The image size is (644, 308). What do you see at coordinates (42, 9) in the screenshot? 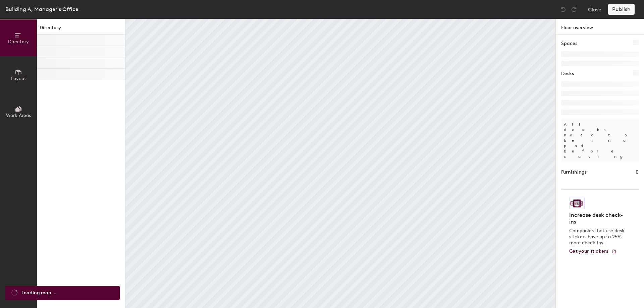
I see `div: Building A, Manager's Office` at bounding box center [42, 9].